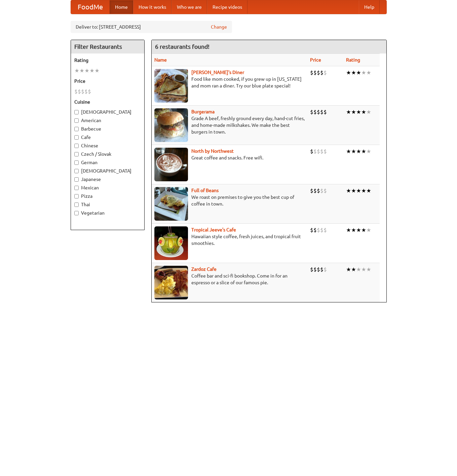  I want to click on input: Pizza, so click(76, 196).